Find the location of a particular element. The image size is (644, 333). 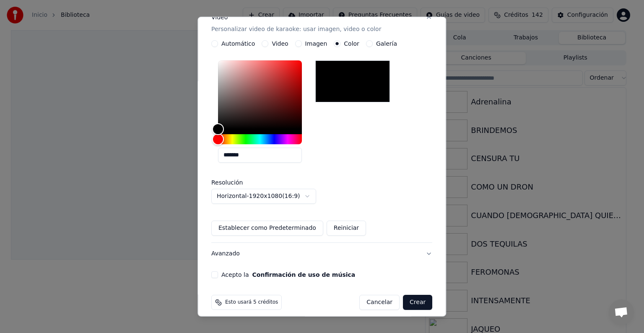

label: Video is located at coordinates (280, 43).